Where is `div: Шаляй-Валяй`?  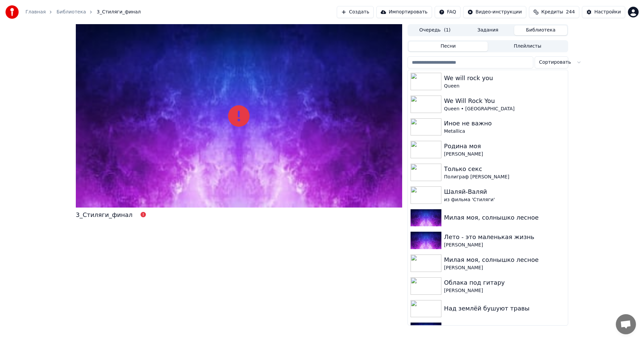
div: Шаляй-Валяй is located at coordinates (504, 192).